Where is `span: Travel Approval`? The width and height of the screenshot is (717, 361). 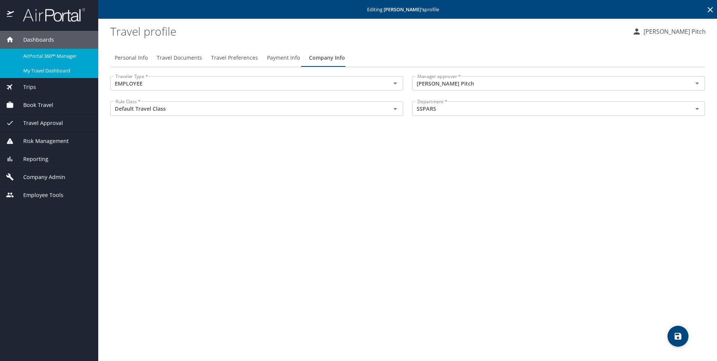
span: Travel Approval is located at coordinates (38, 123).